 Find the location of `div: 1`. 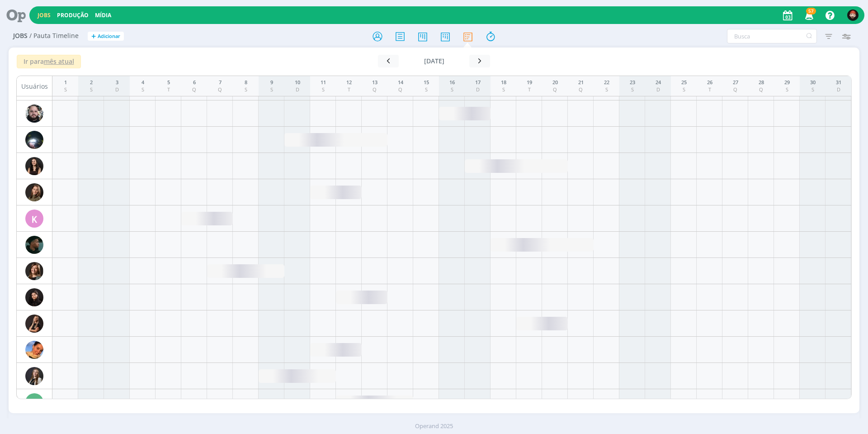

div: 1 is located at coordinates (66, 82).